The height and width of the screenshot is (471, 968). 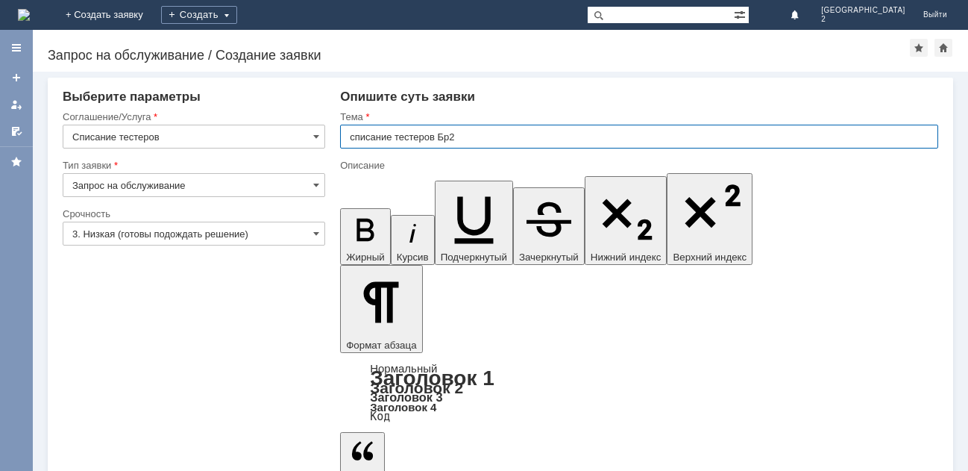 What do you see at coordinates (474, 222) in the screenshot?
I see `button: Подчеркнутый` at bounding box center [474, 222].